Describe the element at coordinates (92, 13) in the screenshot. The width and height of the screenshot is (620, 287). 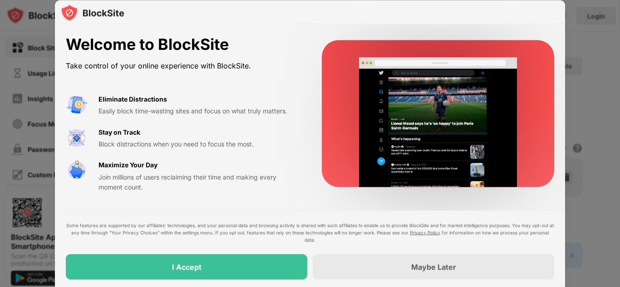
I see `img: logo-blocksite.svg` at that location.